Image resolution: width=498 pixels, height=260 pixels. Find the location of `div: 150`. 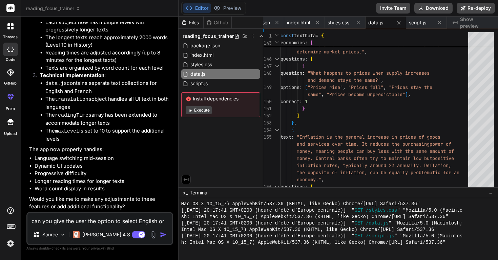

div: 150 is located at coordinates (267, 102).